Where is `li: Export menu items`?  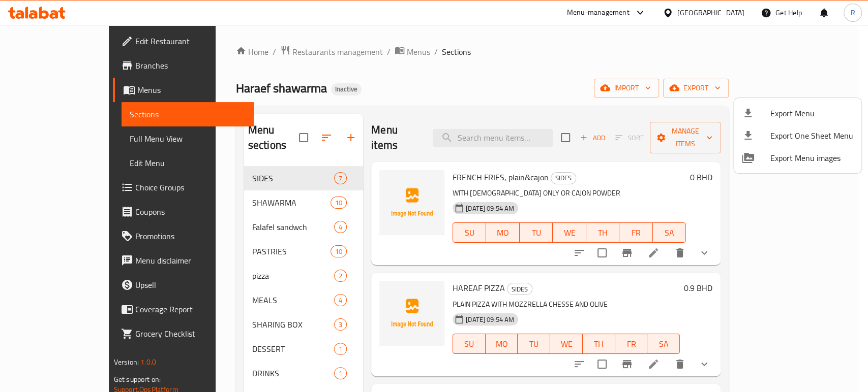 li: Export menu items is located at coordinates (797, 114).